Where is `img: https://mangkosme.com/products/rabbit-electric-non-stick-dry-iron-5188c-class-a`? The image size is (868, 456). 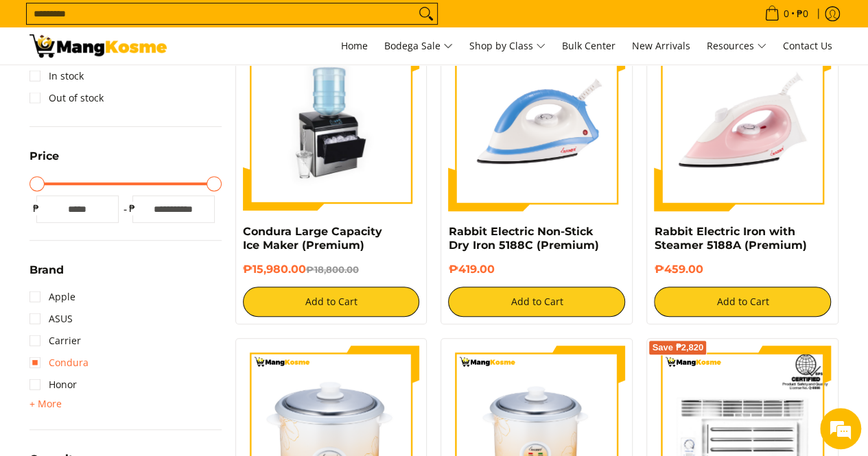
img: https://mangkosme.com/products/rabbit-electric-non-stick-dry-iron-5188c-class-a is located at coordinates (537, 123).